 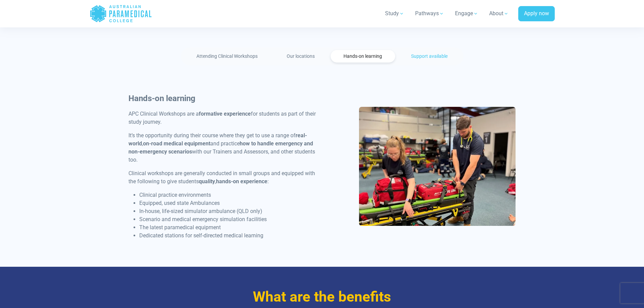 What do you see at coordinates (228, 56) in the screenshot?
I see `a: Attending Clinical Workshops` at bounding box center [228, 56].